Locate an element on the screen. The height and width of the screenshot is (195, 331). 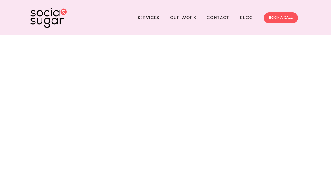
img: SocialSugar is located at coordinates (48, 18).